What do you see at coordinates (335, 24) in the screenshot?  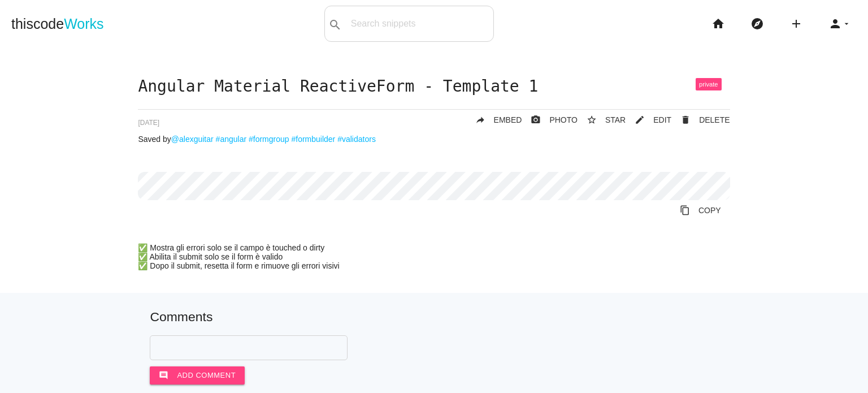 I see `button: search` at bounding box center [335, 24].